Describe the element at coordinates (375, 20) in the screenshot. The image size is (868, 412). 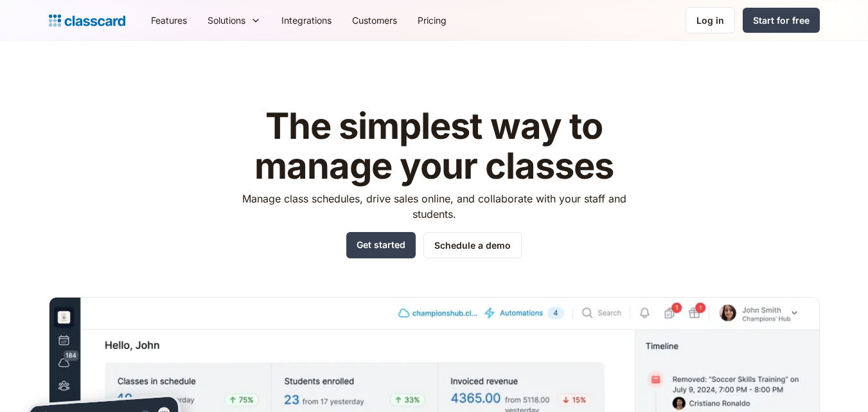
I see `a: Customers` at that location.